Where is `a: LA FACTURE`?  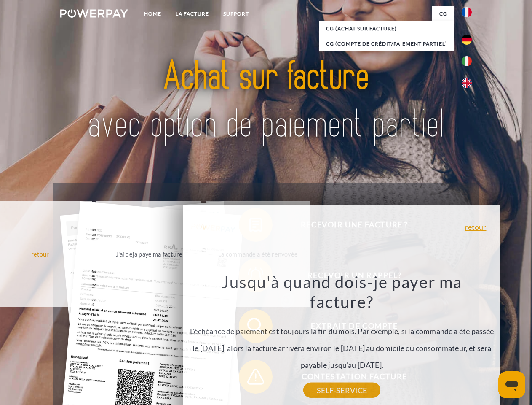 a: LA FACTURE is located at coordinates (192, 14).